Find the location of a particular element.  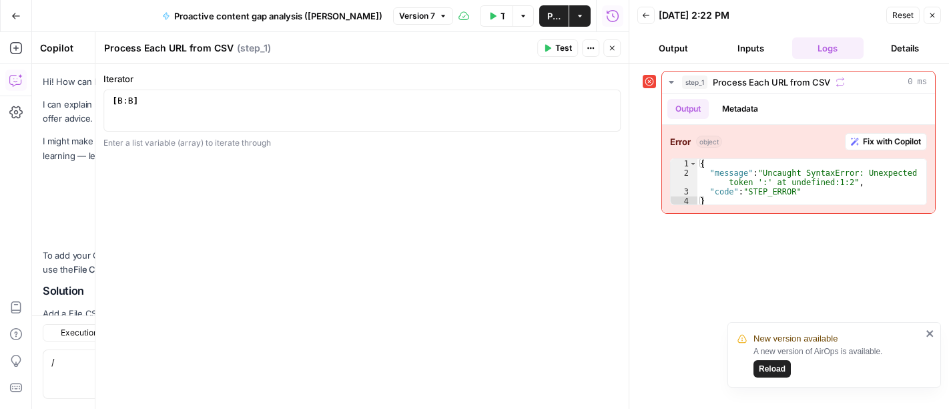

strong: File CSV is located at coordinates (90, 269).